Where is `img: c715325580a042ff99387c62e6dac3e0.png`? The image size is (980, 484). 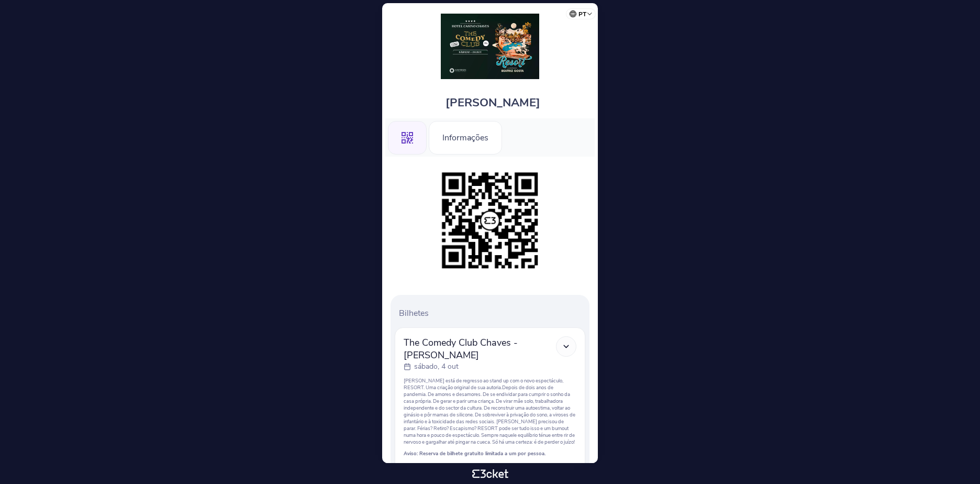
img: c715325580a042ff99387c62e6dac3e0.png is located at coordinates (490, 220).